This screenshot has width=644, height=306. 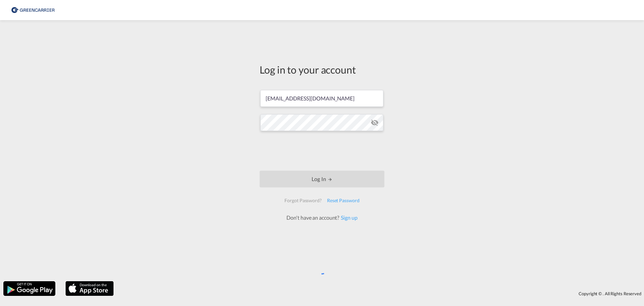 What do you see at coordinates (322, 218) in the screenshot?
I see `div: Don't have an account?` at bounding box center [322, 218].